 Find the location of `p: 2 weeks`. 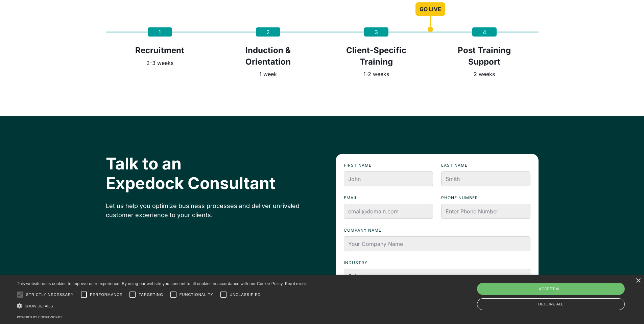

p: 2 weeks is located at coordinates (485, 74).